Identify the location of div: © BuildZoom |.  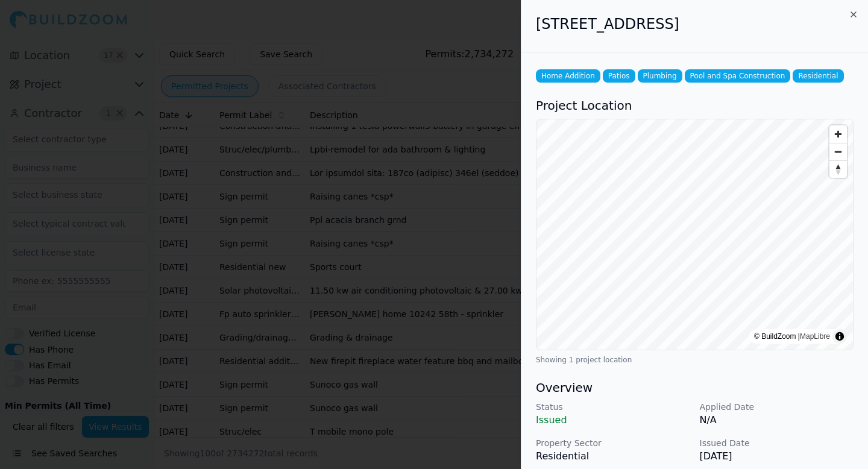
(792, 336).